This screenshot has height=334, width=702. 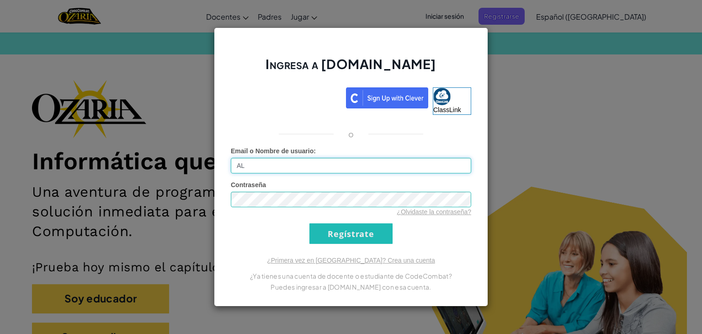 What do you see at coordinates (272, 151) in the screenshot?
I see `span: Email o Nombre de usuario` at bounding box center [272, 151].